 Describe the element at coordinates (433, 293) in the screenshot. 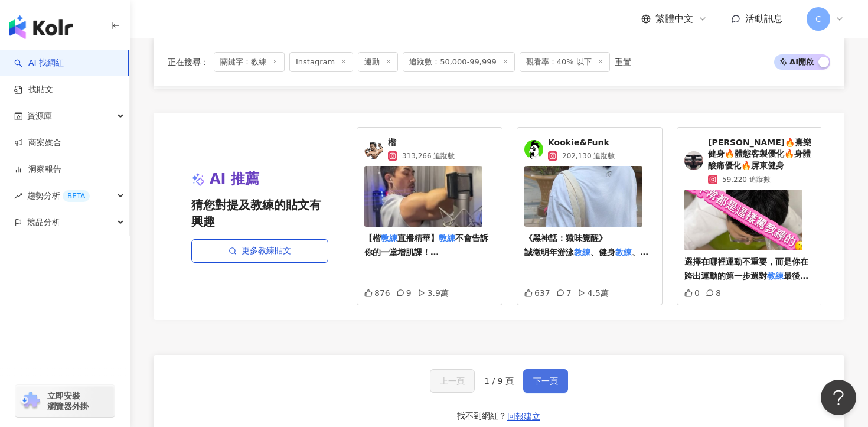

I see `div: 3.9萬` at that location.